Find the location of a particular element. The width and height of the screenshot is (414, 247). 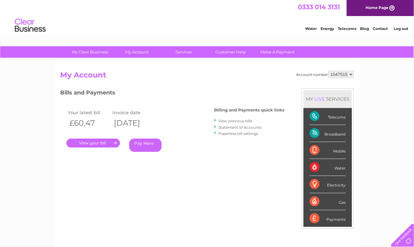

a: Statement of Accounts is located at coordinates (240, 127).